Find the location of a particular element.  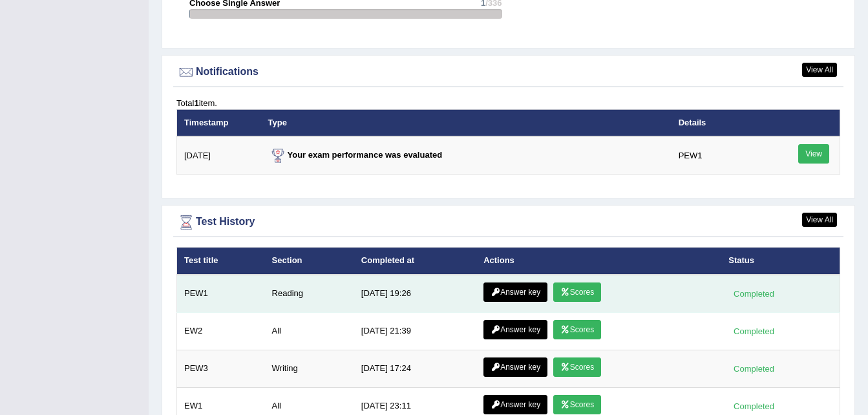

td: Reading is located at coordinates (310, 293).